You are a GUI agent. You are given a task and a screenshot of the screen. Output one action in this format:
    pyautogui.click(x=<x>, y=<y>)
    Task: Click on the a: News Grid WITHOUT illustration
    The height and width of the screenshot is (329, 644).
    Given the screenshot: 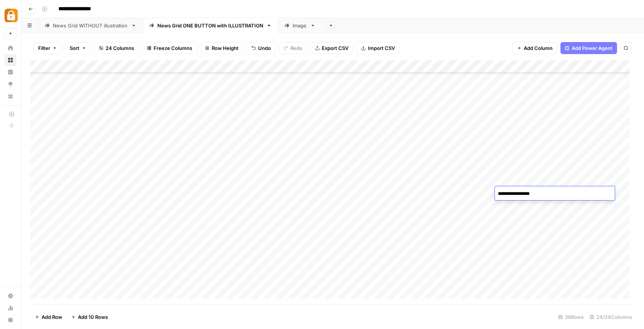 What is the action you would take?
    pyautogui.click(x=90, y=26)
    